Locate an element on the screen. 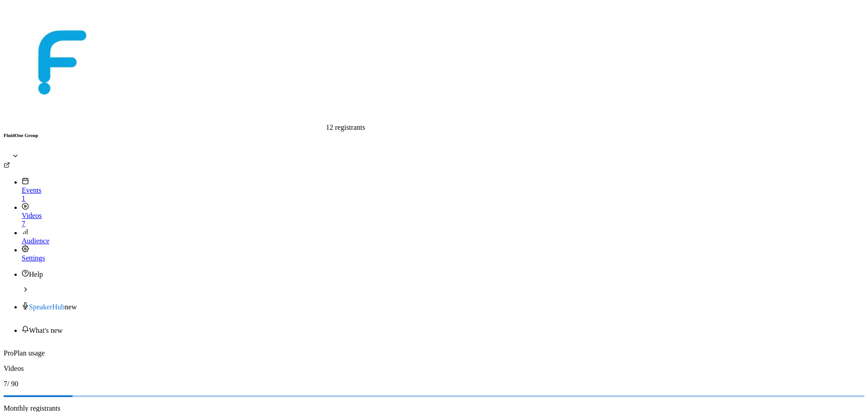  a: Audience is located at coordinates (443, 236).